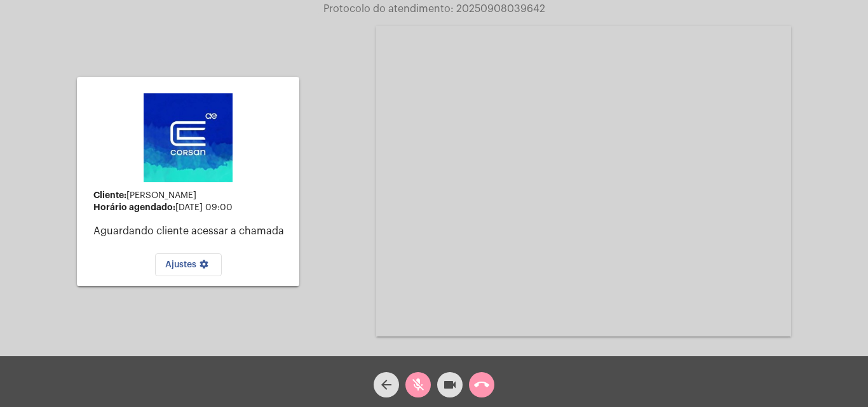  Describe the element at coordinates (204, 267) in the screenshot. I see `mat-icon: settings` at that location.